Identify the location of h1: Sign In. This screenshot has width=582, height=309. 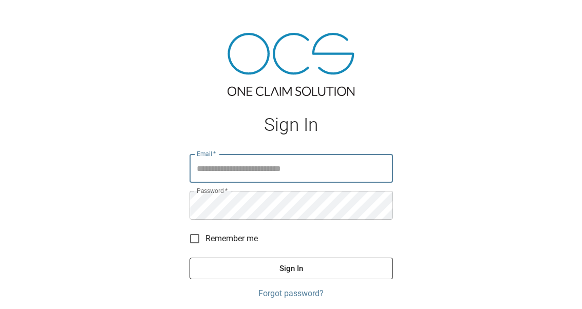
(291, 125).